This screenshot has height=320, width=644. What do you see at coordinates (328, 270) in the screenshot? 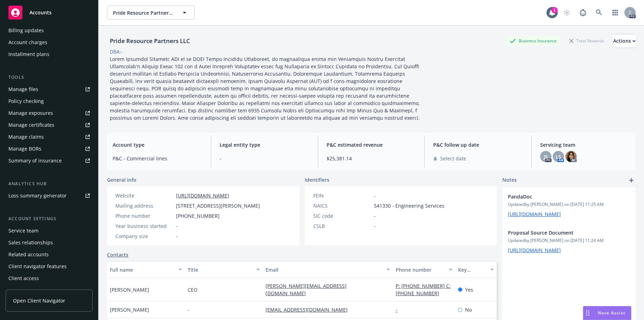
I see `button: Email` at bounding box center [328, 270].